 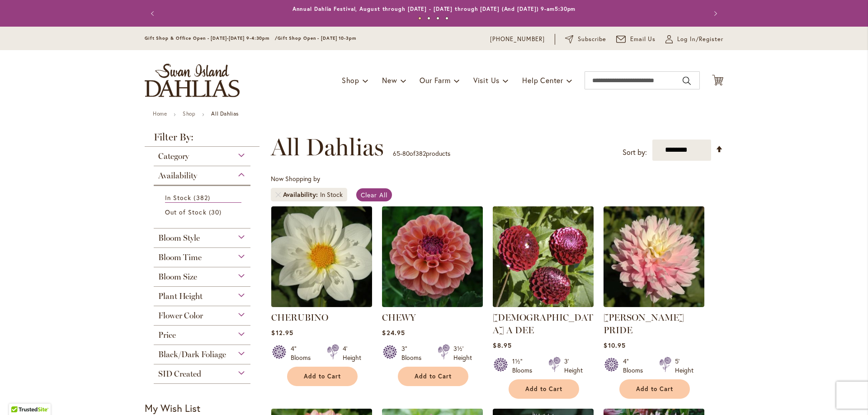 I want to click on span: Out of Stock, so click(x=186, y=212).